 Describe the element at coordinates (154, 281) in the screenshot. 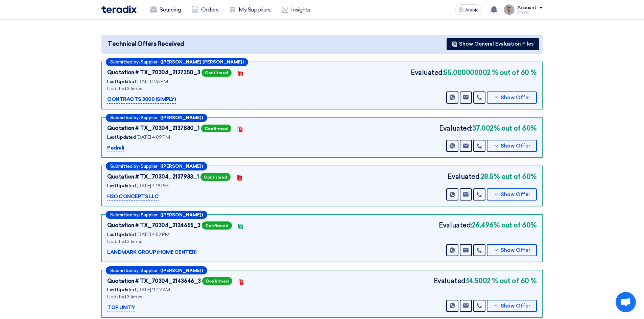

I see `font: Quotation # TX_70304_2143646_3` at that location.